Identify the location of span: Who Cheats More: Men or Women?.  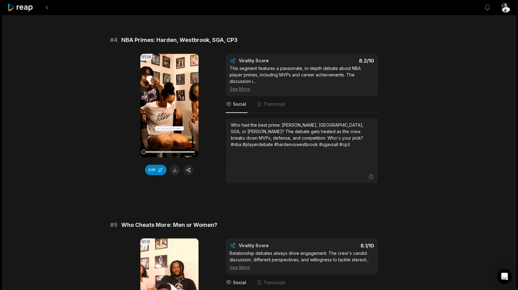
(169, 224).